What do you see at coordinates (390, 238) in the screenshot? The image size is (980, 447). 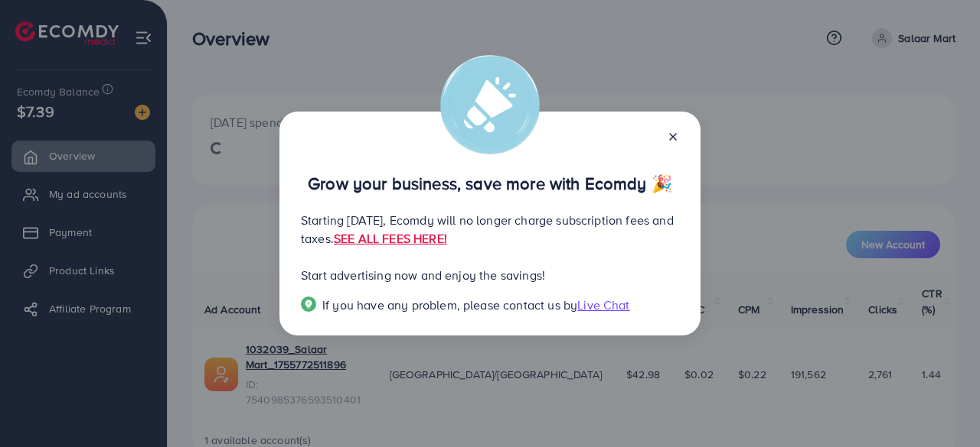 I see `a: SEE ALL FEES HERE!` at bounding box center [390, 238].